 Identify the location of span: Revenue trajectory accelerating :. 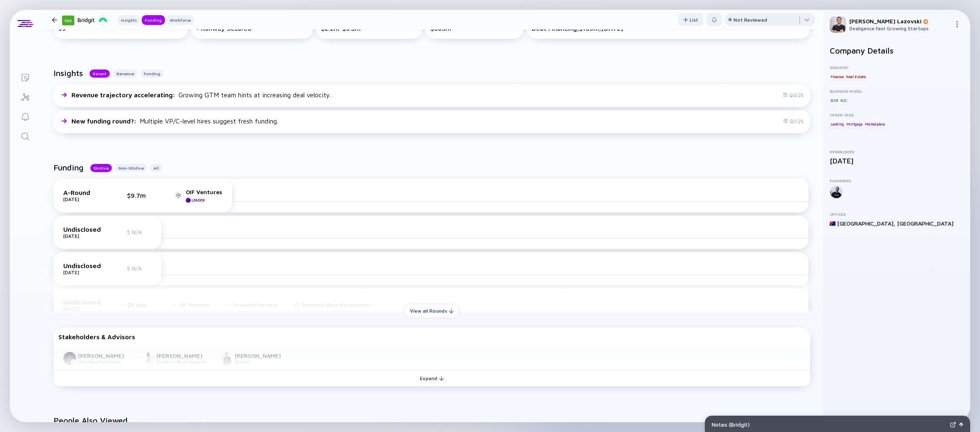
(124, 95).